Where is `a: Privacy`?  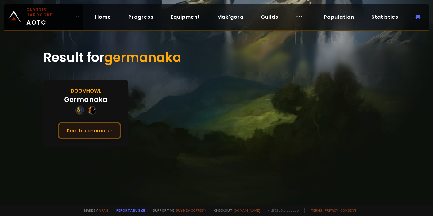 a: Privacy is located at coordinates (331, 210).